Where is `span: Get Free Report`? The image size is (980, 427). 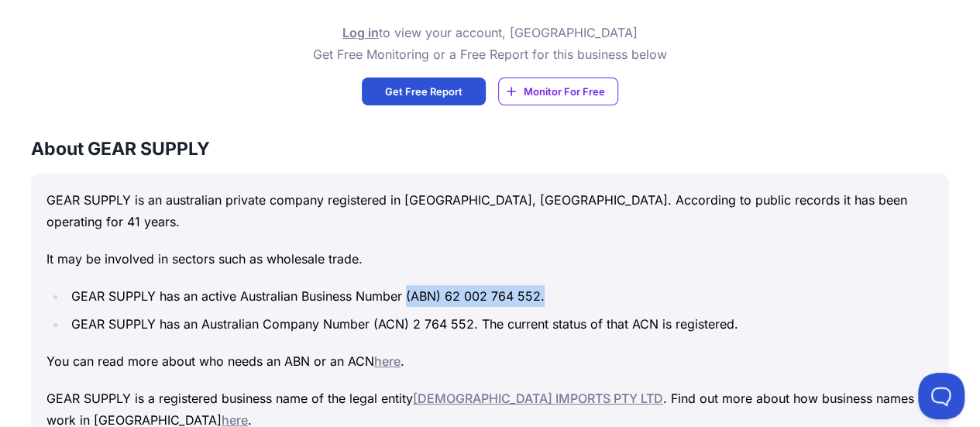
span: Get Free Report is located at coordinates (424, 92).